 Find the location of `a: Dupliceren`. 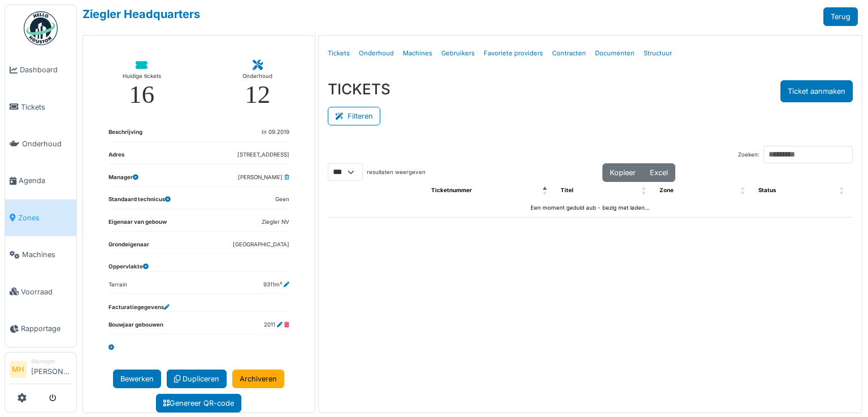

a: Dupliceren is located at coordinates (196, 378).